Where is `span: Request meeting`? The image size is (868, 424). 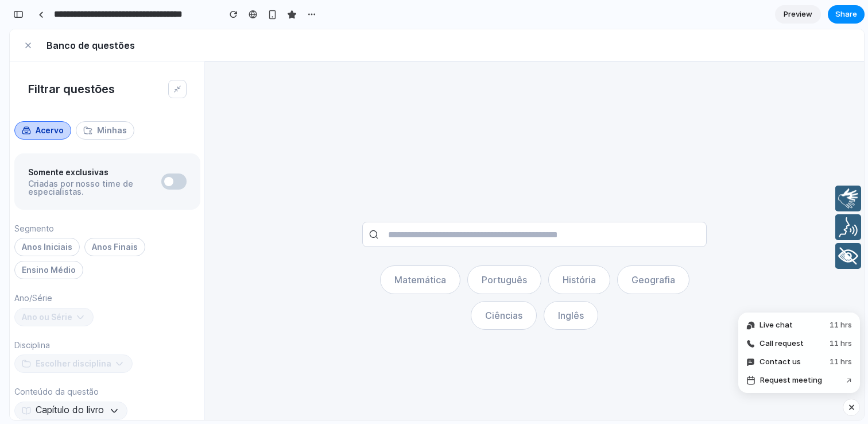 span: Request meeting is located at coordinates (792, 380).